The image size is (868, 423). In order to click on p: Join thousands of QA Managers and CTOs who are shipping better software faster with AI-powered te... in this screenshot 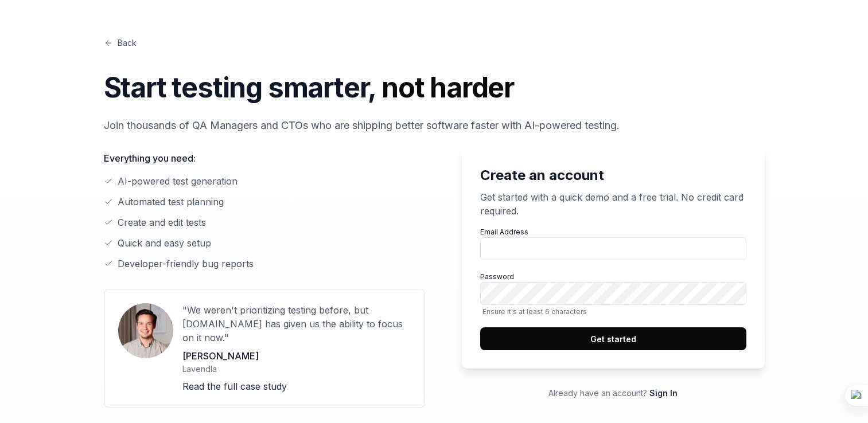, I will do `click(434, 125)`.